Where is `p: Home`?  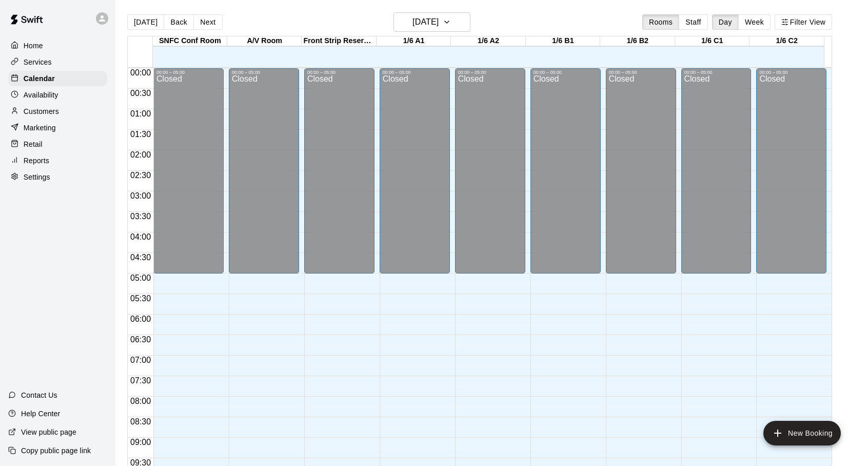 p: Home is located at coordinates (33, 46).